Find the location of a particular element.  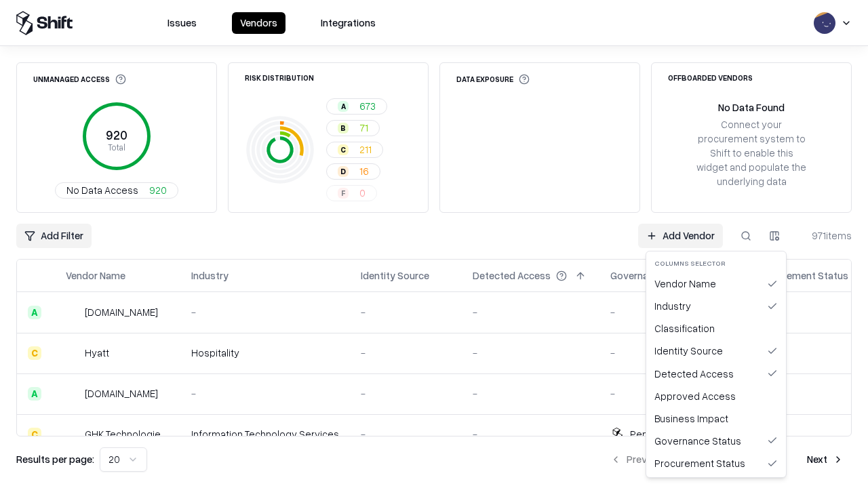

div: Connect your procurement system to Shift to enable this widget and populate the underlying data is located at coordinates (751, 153).